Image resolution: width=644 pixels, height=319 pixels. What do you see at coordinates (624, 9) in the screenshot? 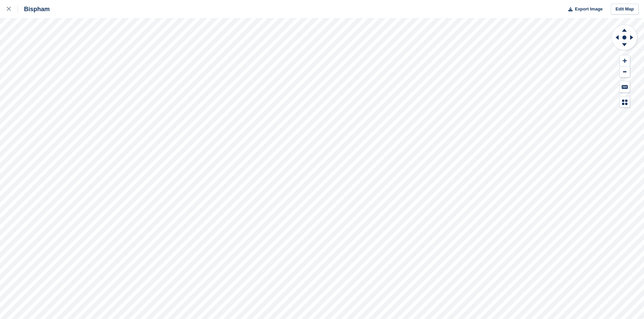
I see `a: Edit Map` at bounding box center [624, 9].